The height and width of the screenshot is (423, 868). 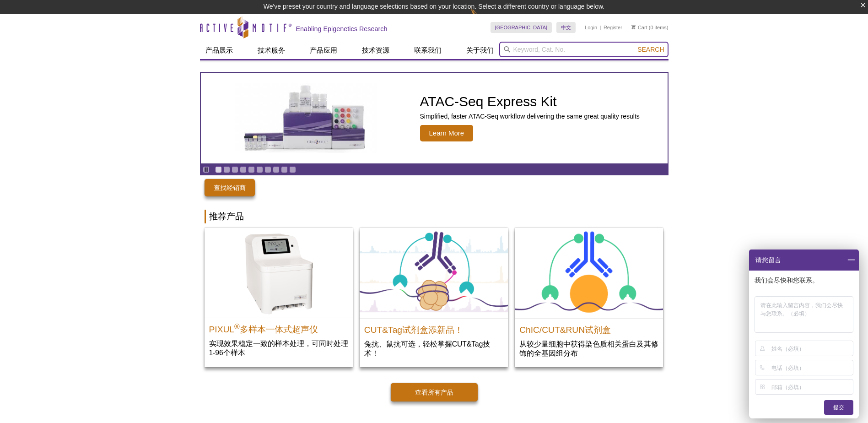 I want to click on a: 产品应用, so click(x=324, y=50).